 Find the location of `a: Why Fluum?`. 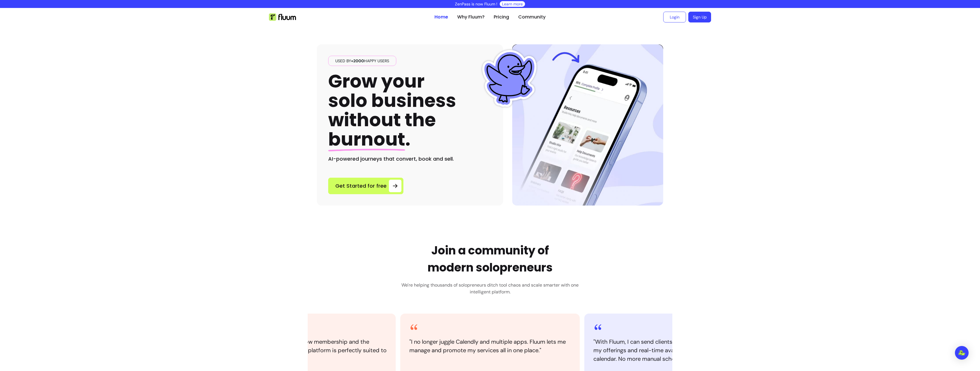

a: Why Fluum? is located at coordinates (471, 17).